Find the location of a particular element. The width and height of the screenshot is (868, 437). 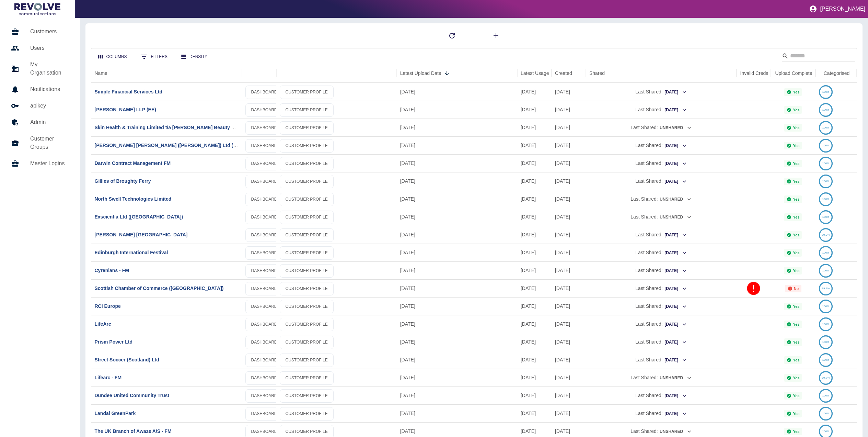

text: 99.7% is located at coordinates (825, 288).